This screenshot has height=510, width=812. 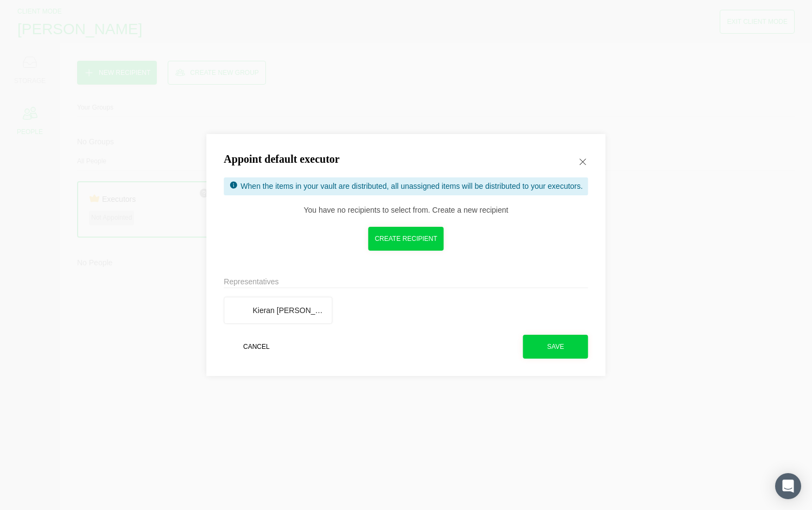 What do you see at coordinates (256, 346) in the screenshot?
I see `button: Cancel` at bounding box center [256, 346].